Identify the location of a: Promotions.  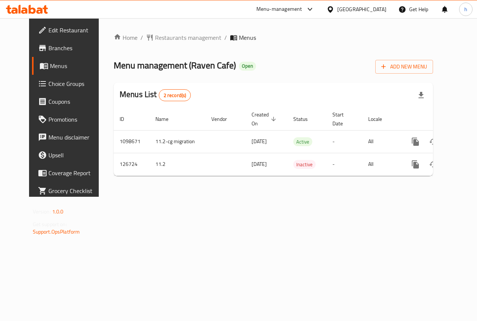
(70, 120).